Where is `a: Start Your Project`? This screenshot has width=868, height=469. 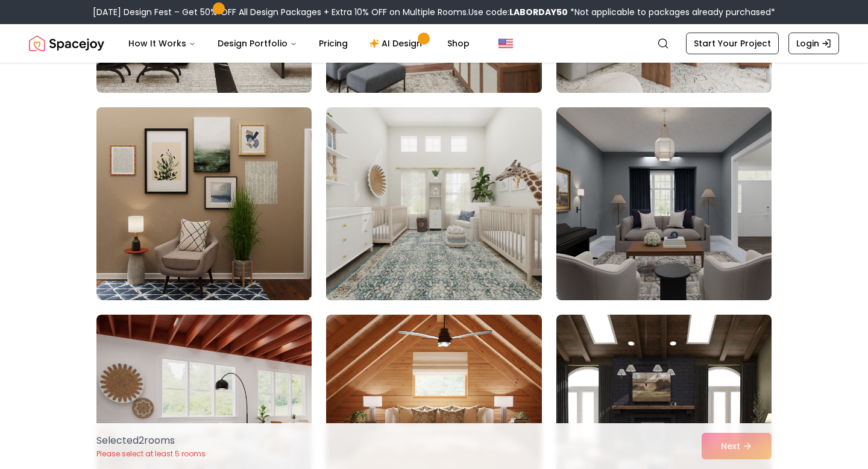
a: Start Your Project is located at coordinates (733, 43).